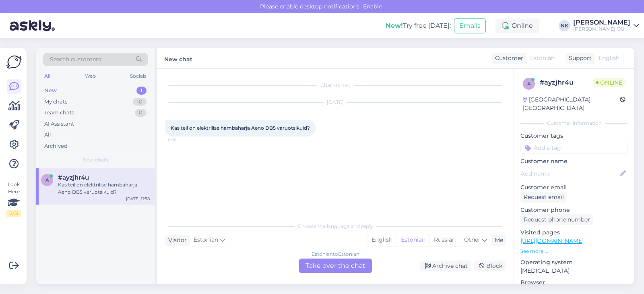  Describe the element at coordinates (178, 58) in the screenshot. I see `label: New chat` at that location.